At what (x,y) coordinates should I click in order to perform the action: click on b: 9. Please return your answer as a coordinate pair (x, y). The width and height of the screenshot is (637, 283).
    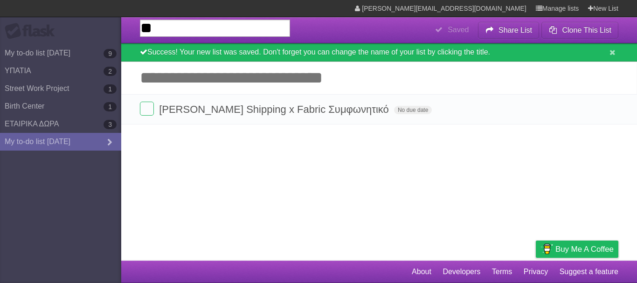
    Looking at the image, I should click on (110, 54).